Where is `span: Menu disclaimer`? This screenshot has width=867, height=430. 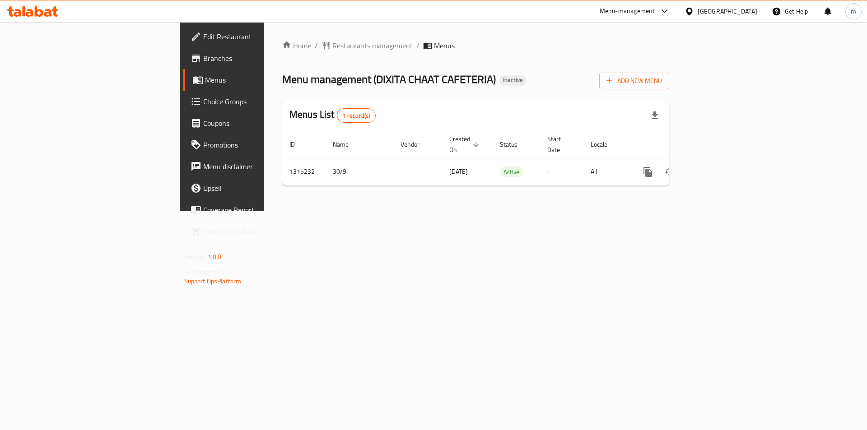 span: Menu disclaimer is located at coordinates (260, 167).